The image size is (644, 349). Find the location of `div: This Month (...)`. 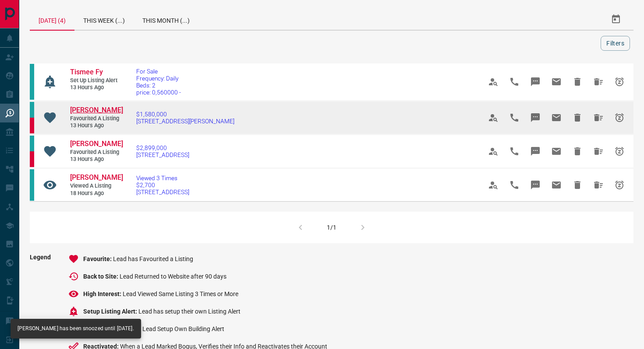

div: This Month (...) is located at coordinates (166, 19).